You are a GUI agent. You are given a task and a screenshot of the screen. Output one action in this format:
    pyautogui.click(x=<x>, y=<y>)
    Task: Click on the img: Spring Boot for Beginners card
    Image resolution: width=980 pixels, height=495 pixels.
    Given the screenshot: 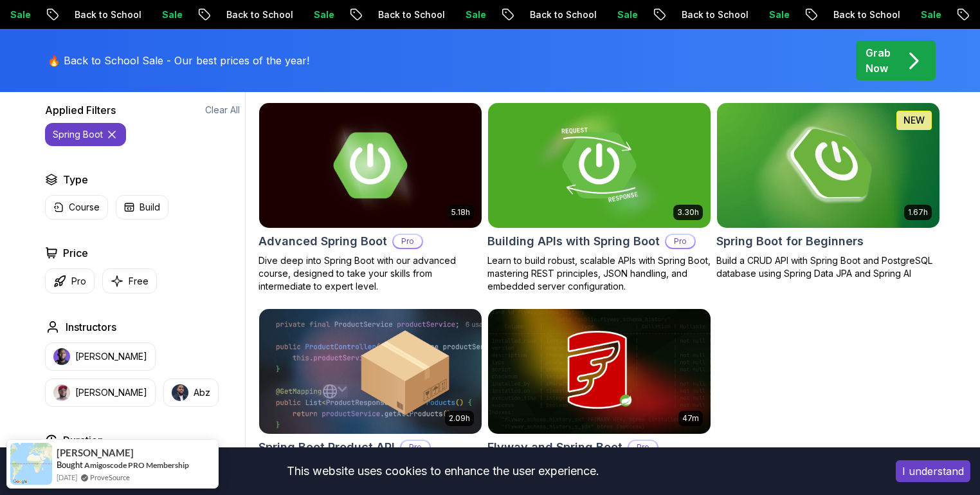 What is the action you would take?
    pyautogui.click(x=828, y=165)
    